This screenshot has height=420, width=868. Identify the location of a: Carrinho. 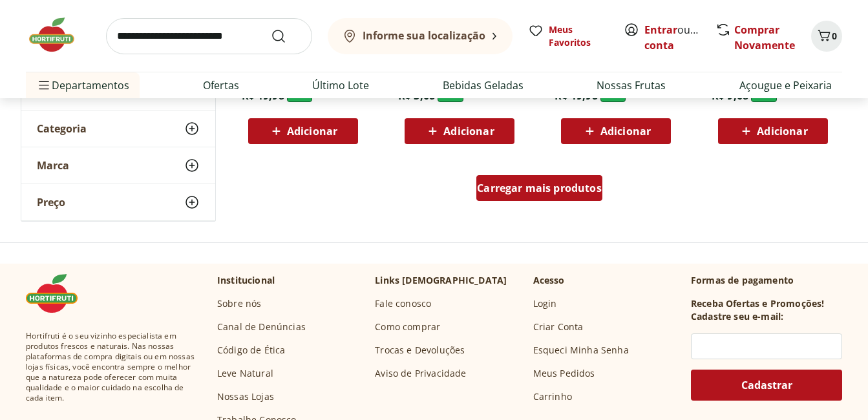
(552, 396).